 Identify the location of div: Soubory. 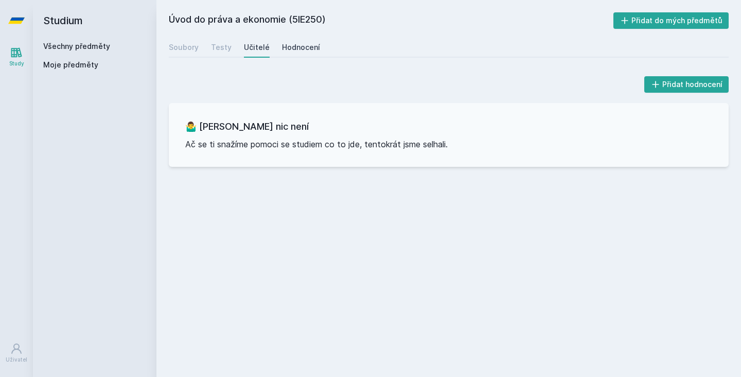
(184, 47).